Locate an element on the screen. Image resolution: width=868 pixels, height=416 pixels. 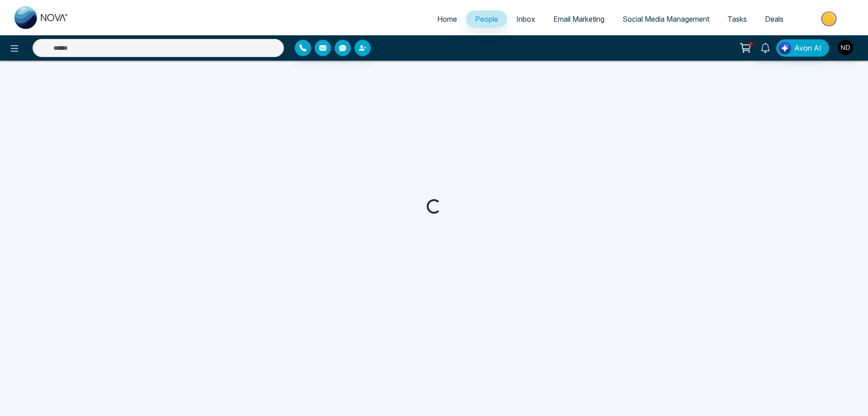
a: Tasks is located at coordinates (737, 19).